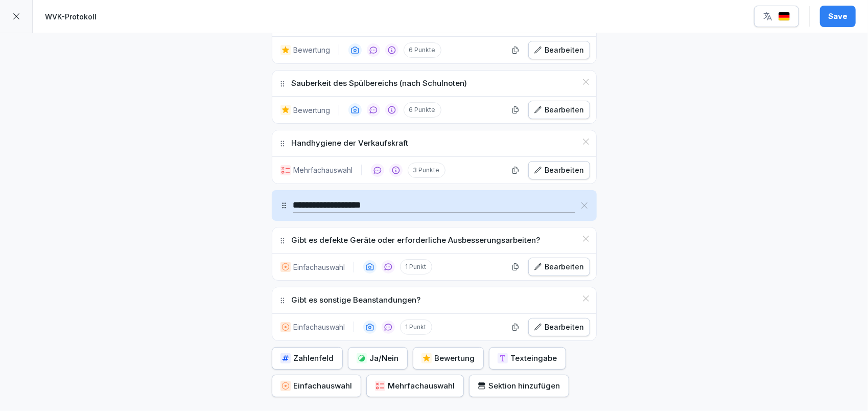 The height and width of the screenshot is (411, 868). Describe the element at coordinates (427, 170) in the screenshot. I see `p: 3 Punkte` at that location.